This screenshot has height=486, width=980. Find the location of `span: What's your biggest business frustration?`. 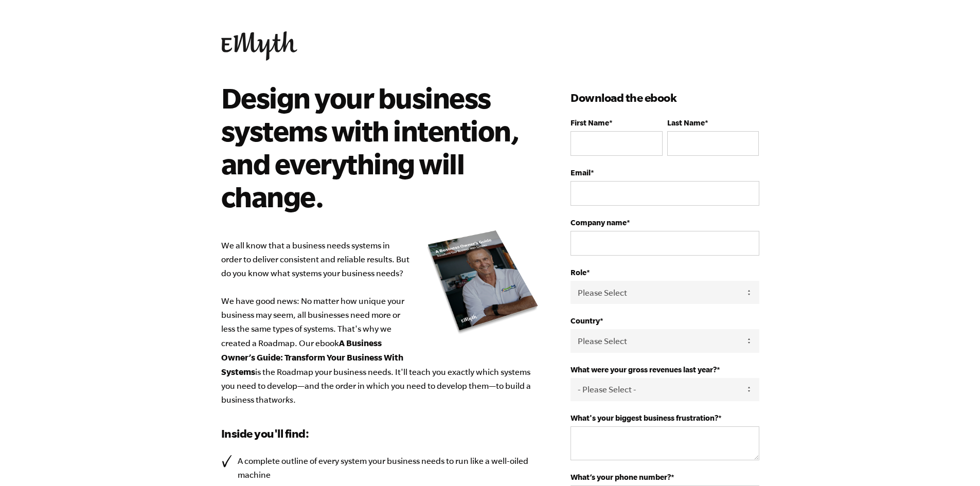

span: What's your biggest business frustration? is located at coordinates (644, 418).